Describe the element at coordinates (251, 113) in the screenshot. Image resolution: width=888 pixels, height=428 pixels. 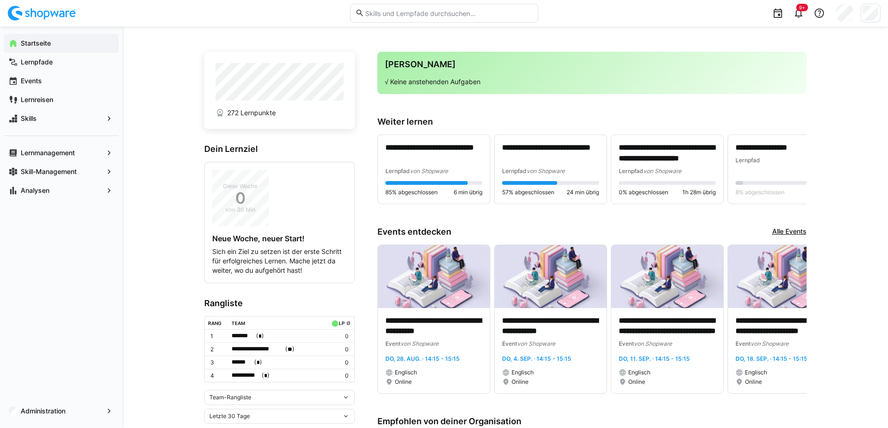
I see `span: 272 Lernpunkte` at that location.